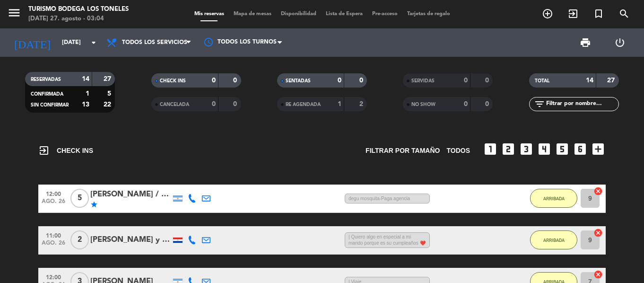  Describe the element at coordinates (423, 81) in the screenshot. I see `span: SERVIDAS` at that location.